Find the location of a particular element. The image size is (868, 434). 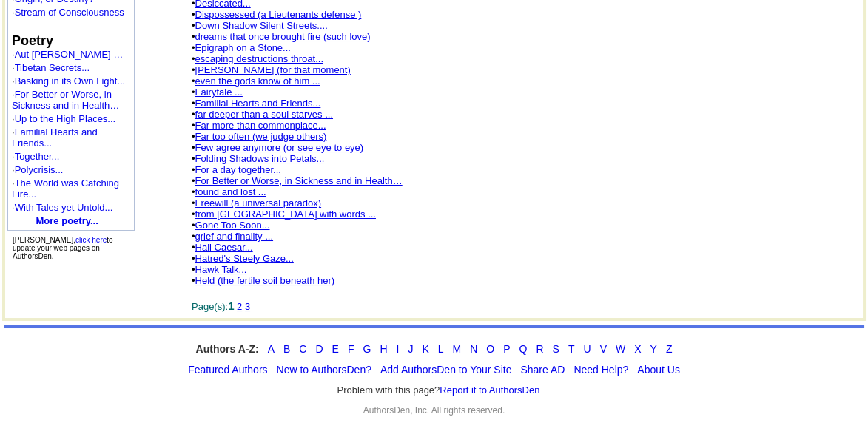

a: S is located at coordinates (556, 349).